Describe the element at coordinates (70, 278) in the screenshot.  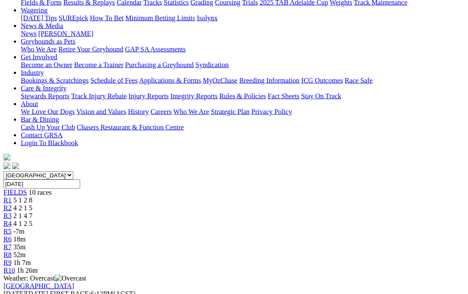
I see `img: Overcast` at that location.